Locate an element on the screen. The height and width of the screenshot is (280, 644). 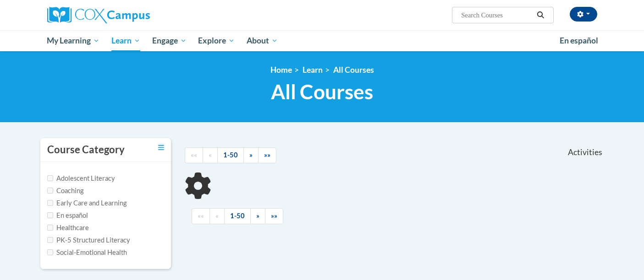
label: Healthcare is located at coordinates (68, 228).